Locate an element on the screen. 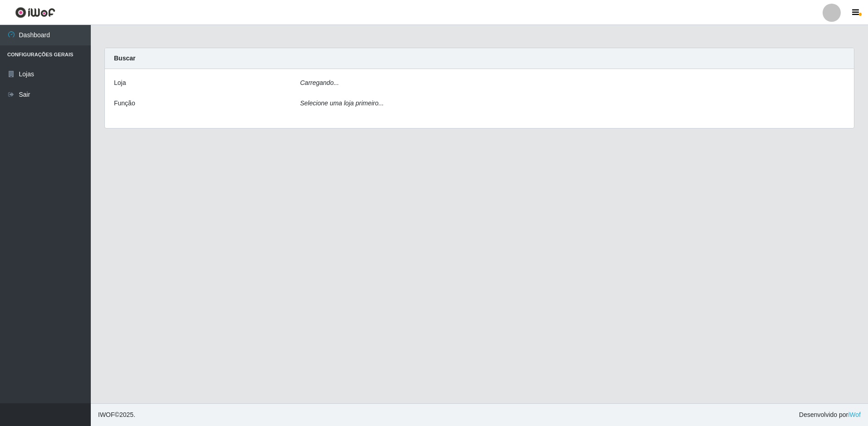  span: Desenvolvido por is located at coordinates (830, 414).